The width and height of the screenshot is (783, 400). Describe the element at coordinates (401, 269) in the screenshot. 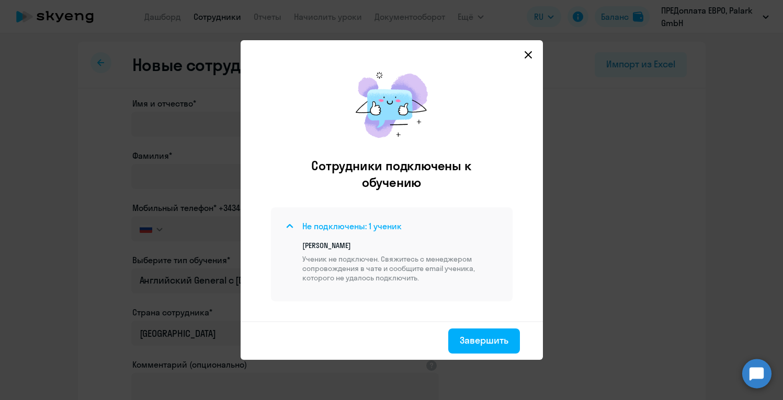

I see `p: Ученик не подключен. Свяжитесь с менеджером сопровождения в чате и сообщите email ученика, которо...` at that location.